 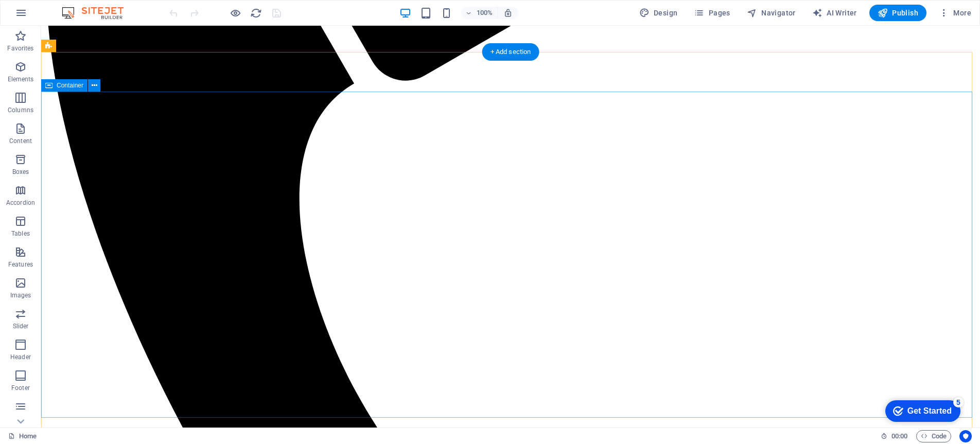 What do you see at coordinates (20, 141) in the screenshot?
I see `p: Content` at bounding box center [20, 141].